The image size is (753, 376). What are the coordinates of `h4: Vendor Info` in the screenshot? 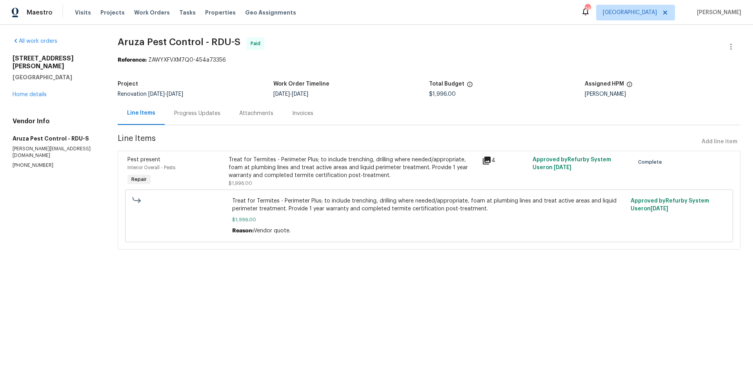 It's located at (56, 121).